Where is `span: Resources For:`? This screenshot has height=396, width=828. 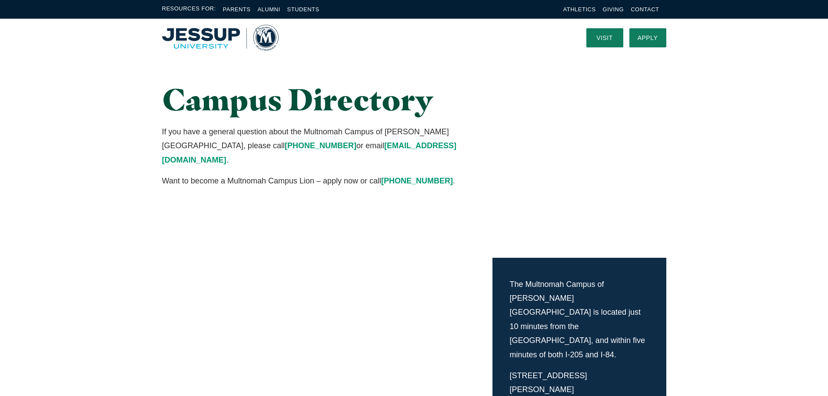 span: Resources For: is located at coordinates (189, 9).